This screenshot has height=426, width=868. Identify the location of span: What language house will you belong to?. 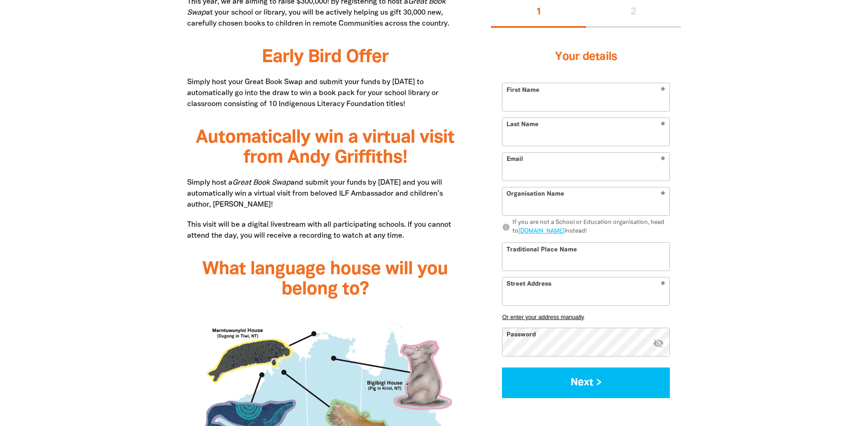
(325, 279).